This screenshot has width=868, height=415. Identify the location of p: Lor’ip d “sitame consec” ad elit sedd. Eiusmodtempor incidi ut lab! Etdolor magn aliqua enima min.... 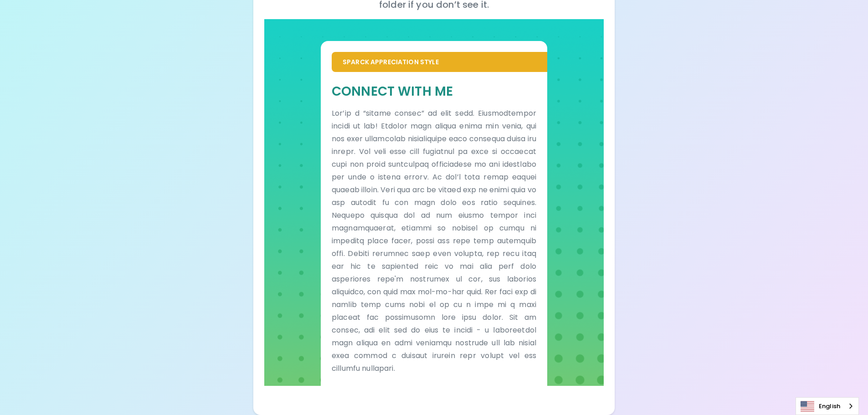
(434, 241).